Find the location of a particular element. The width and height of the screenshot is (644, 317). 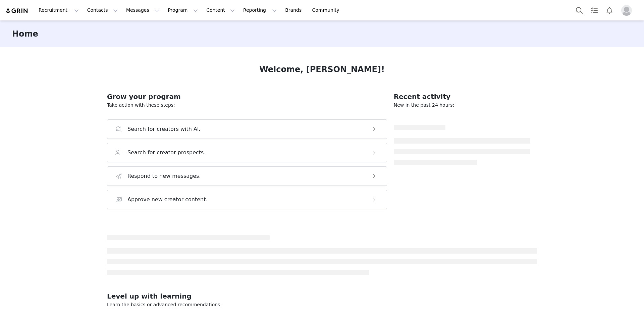

a: Tasks is located at coordinates (594, 10).